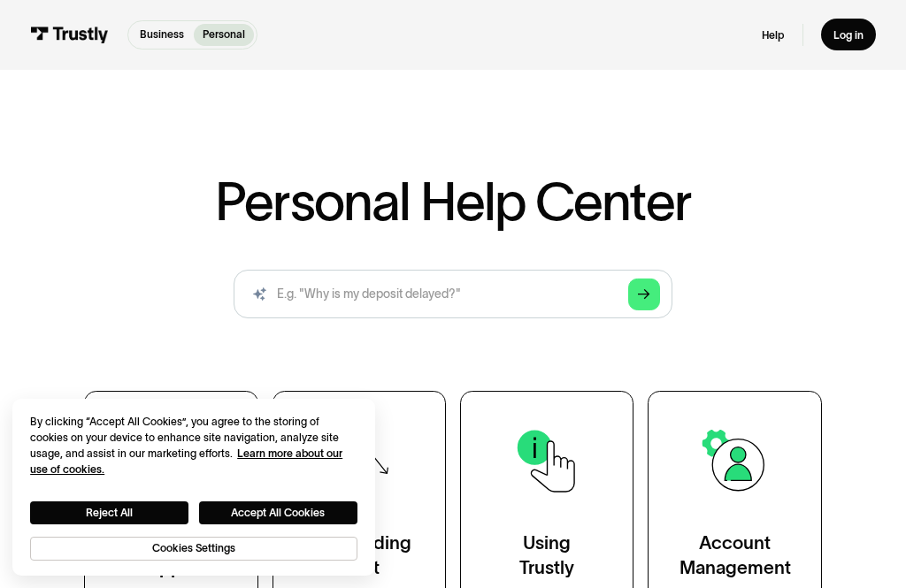 This screenshot has height=588, width=906. Describe the element at coordinates (192, 487) in the screenshot. I see `div: Privacy` at that location.